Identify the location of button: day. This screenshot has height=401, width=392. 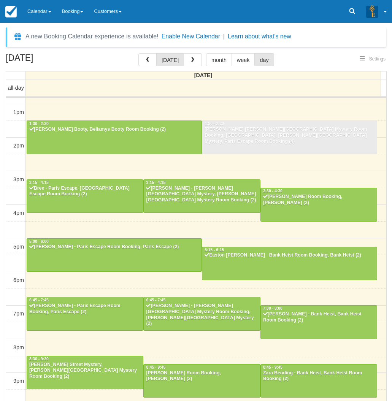
(264, 60).